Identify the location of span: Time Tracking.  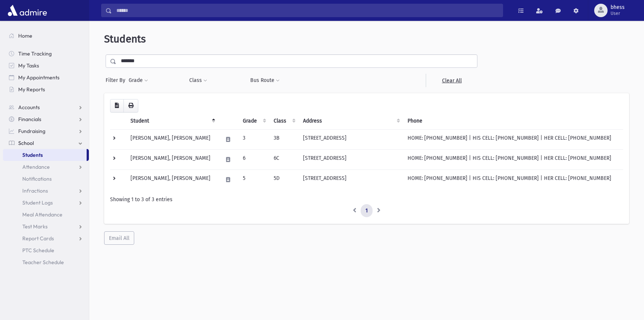
(35, 54).